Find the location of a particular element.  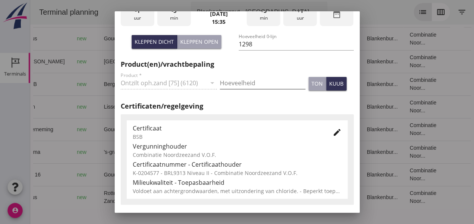

div: kuub is located at coordinates (336, 83).